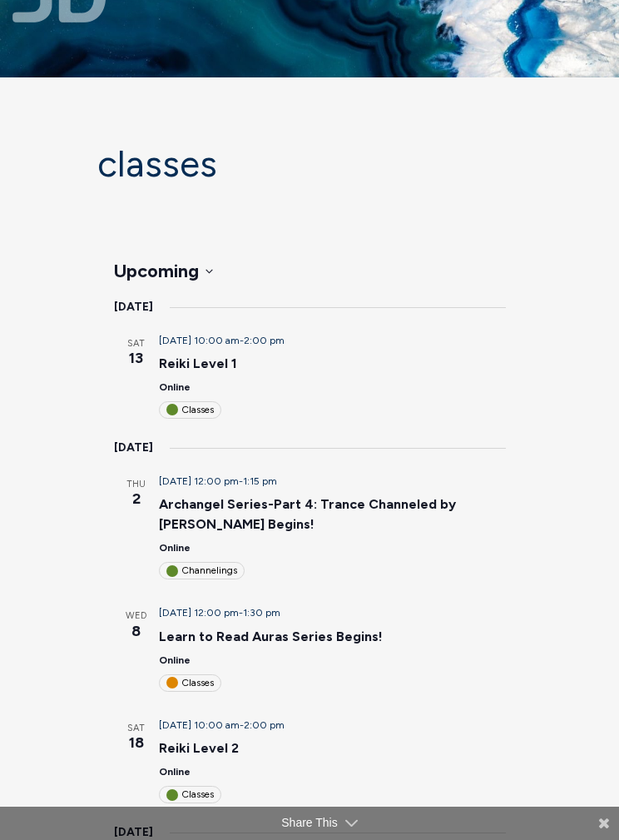 The height and width of the screenshot is (840, 619). What do you see at coordinates (137, 743) in the screenshot?
I see `span: 18` at bounding box center [137, 743].